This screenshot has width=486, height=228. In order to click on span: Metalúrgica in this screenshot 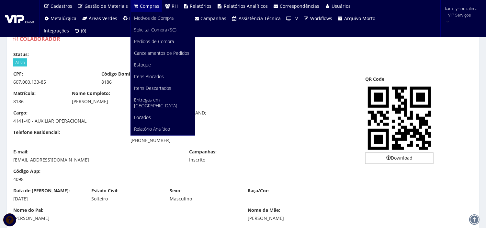, I will do `click(64, 18)`.